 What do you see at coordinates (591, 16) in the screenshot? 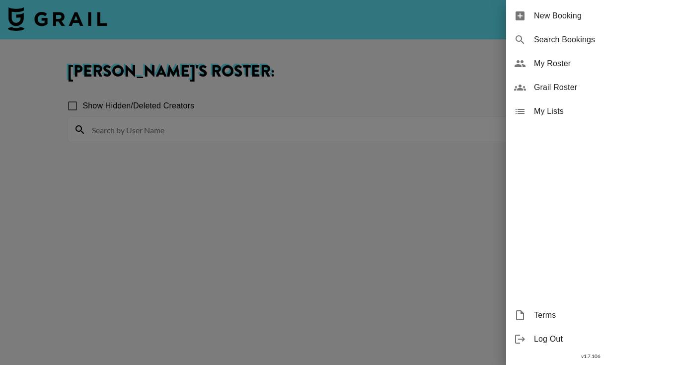
I see `div: New Booking` at bounding box center [591, 16].